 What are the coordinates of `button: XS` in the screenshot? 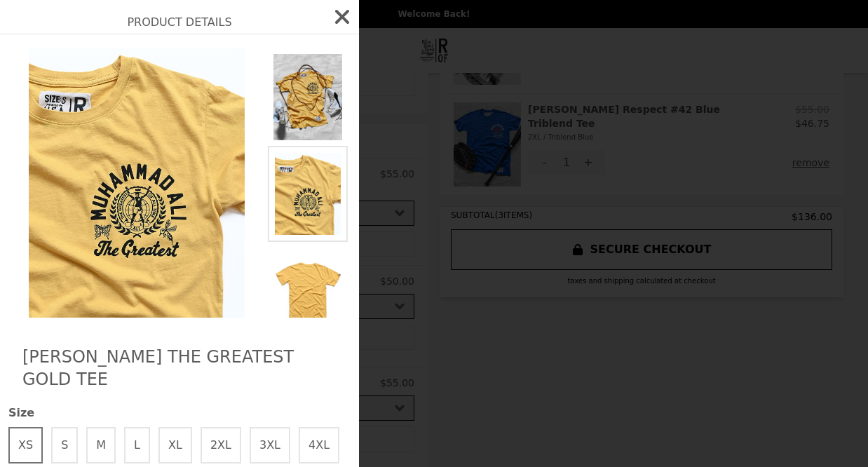 It's located at (25, 445).